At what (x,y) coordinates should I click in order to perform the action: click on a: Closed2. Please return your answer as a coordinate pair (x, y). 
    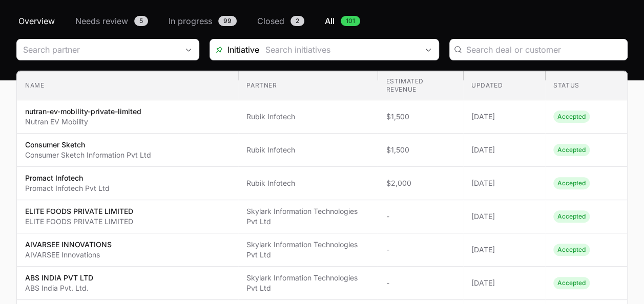
    Looking at the image, I should click on (281, 21).